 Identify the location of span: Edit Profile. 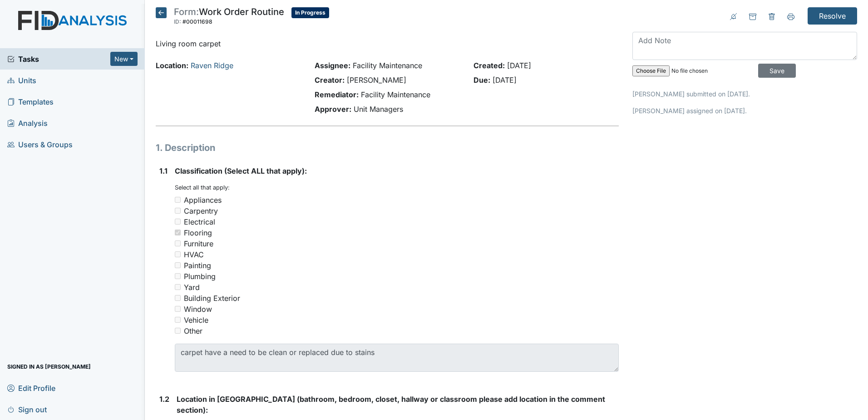
(31, 387).